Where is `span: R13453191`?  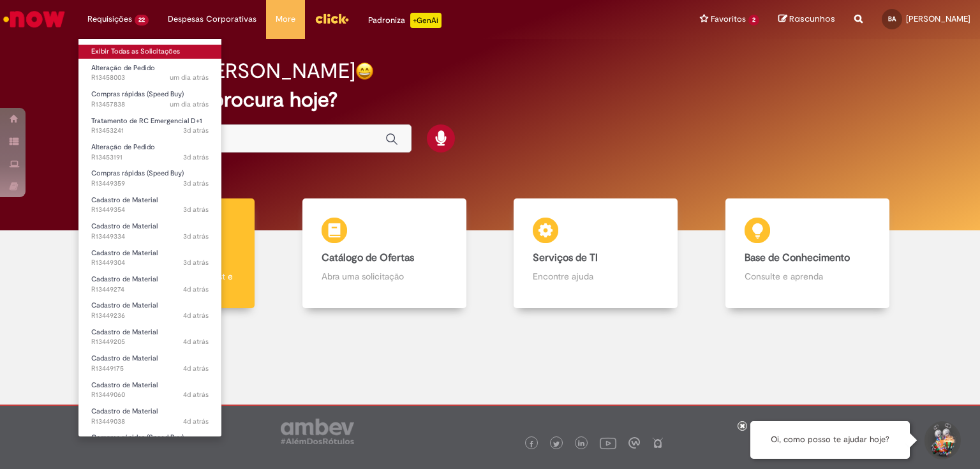 span: R13453191 is located at coordinates (150, 158).